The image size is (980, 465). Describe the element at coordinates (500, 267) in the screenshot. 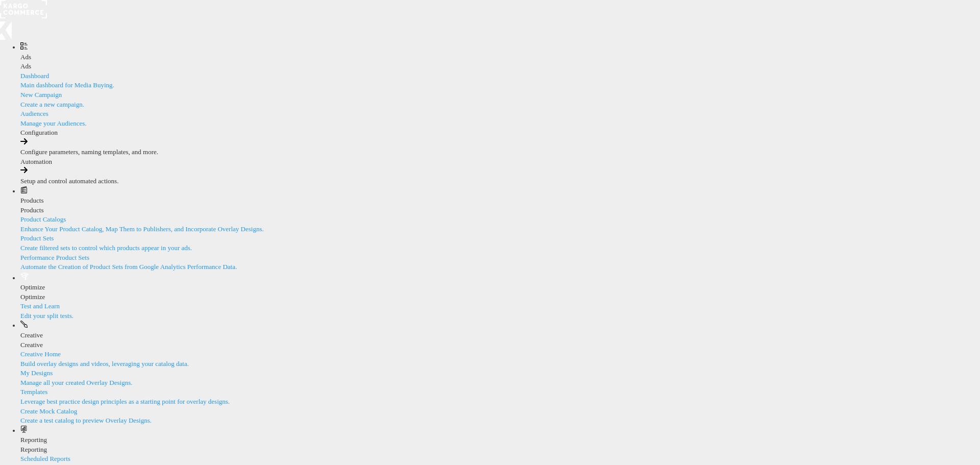

I see `div: Automate the Creation of Product Sets from Google Analytics Performance Data.` at that location.